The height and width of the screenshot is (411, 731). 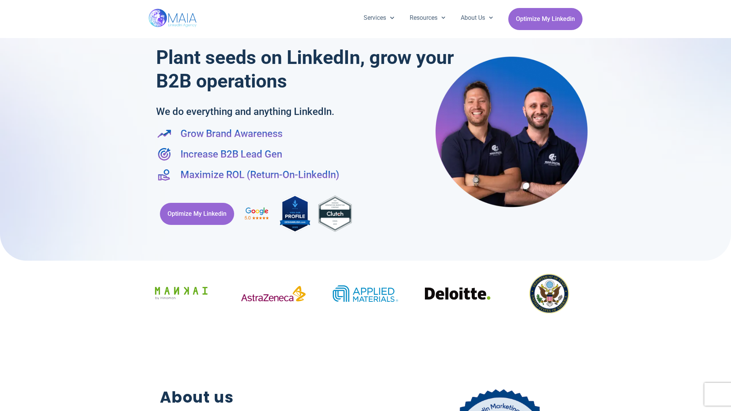 I want to click on h1: Plant seeds on LinkedIn, grow your B2B operations, so click(x=306, y=69).